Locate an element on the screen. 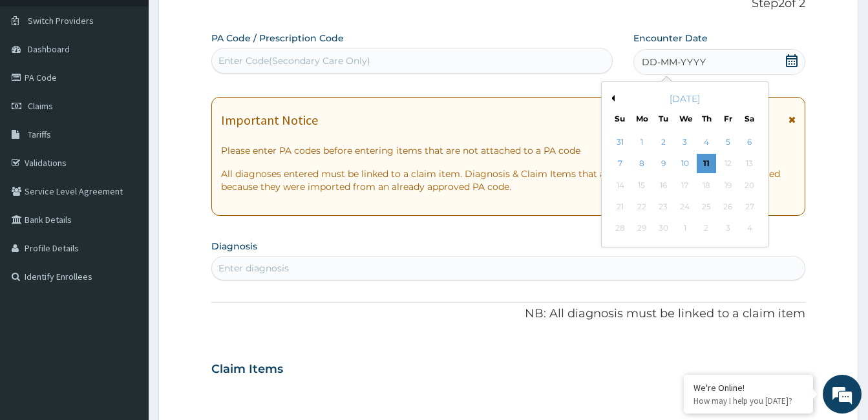  div: Not available Wednesday, October 1st, 2025 is located at coordinates (685, 229).